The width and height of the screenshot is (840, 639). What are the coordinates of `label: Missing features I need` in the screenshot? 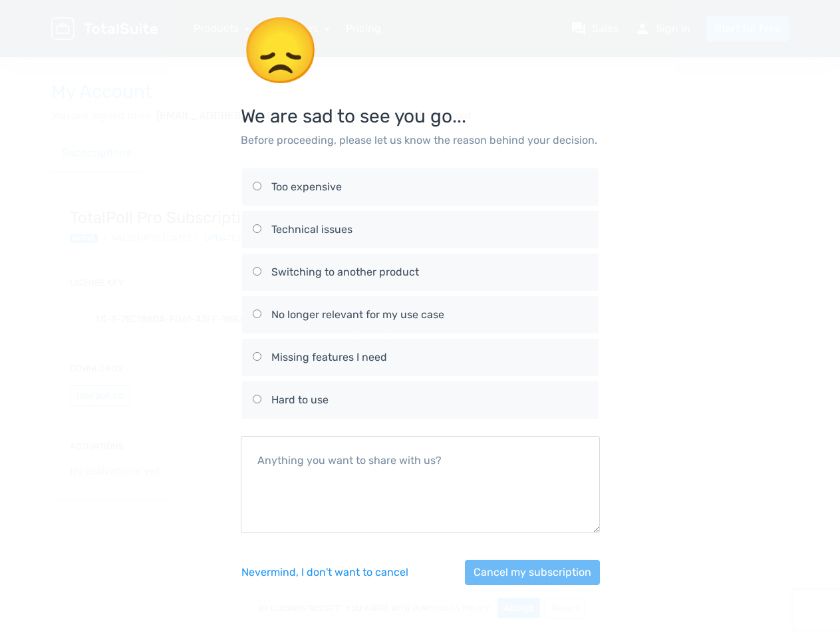 It's located at (420, 358).